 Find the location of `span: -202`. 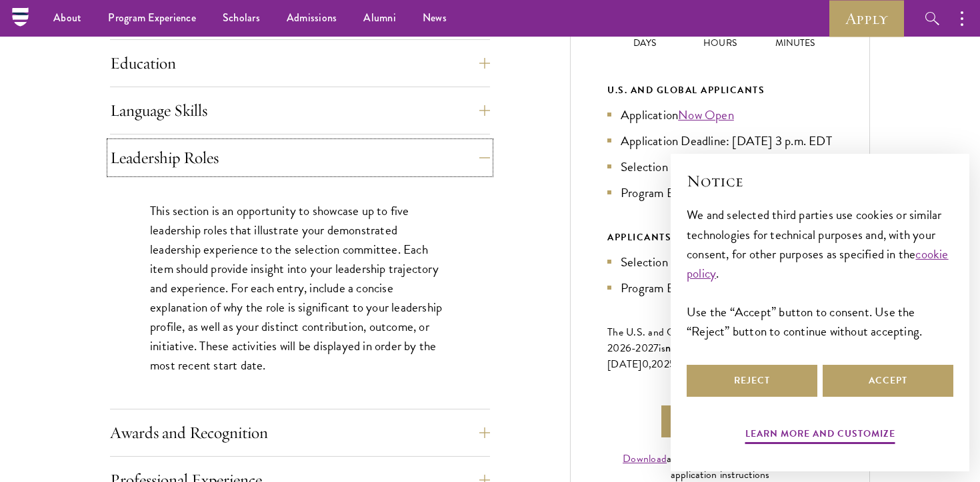

span: -202 is located at coordinates (642, 348).